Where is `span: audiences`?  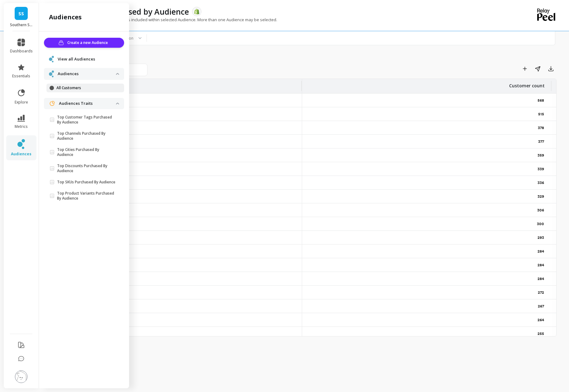
span: audiences is located at coordinates (22, 154).